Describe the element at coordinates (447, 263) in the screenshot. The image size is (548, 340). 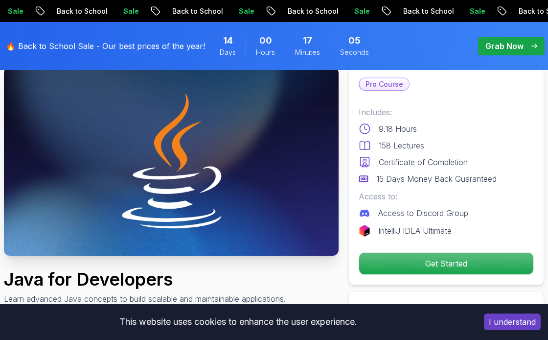
I see `button: Get Started` at that location.